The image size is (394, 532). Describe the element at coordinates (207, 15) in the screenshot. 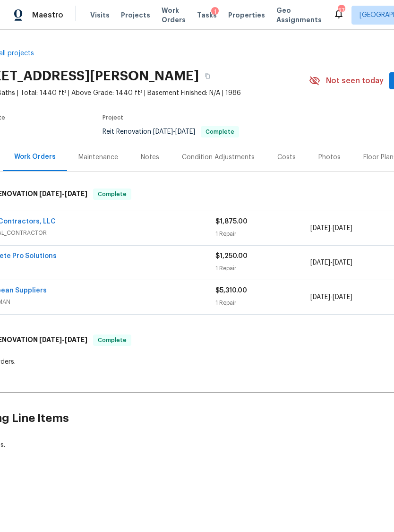

I see `span: Tasks` at that location.